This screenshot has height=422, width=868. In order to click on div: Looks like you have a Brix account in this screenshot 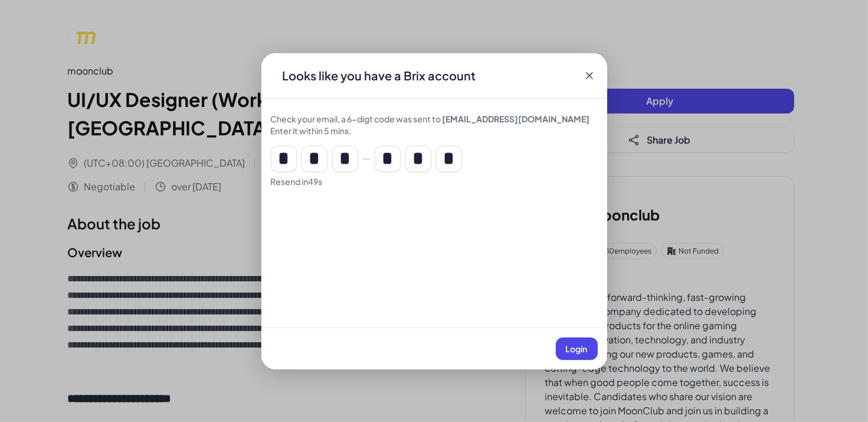, I will do `click(379, 75)`.